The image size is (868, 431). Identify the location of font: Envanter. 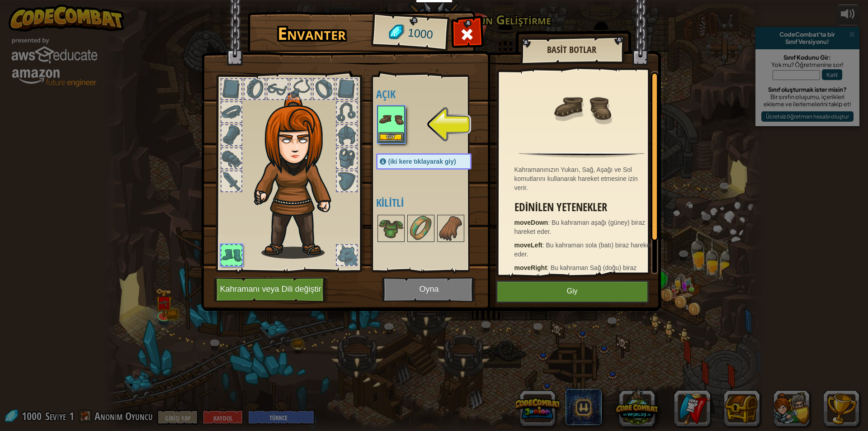
(312, 33).